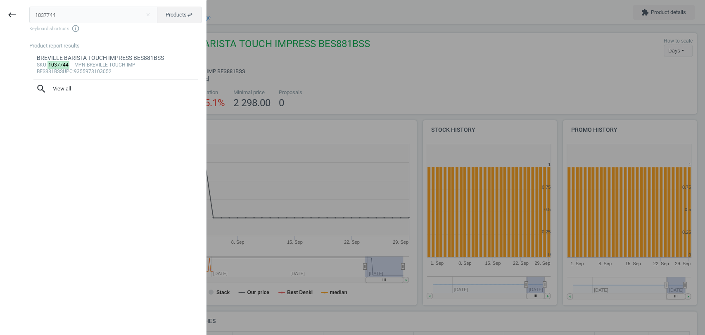  Describe the element at coordinates (179, 15) in the screenshot. I see `span: Products` at that location.